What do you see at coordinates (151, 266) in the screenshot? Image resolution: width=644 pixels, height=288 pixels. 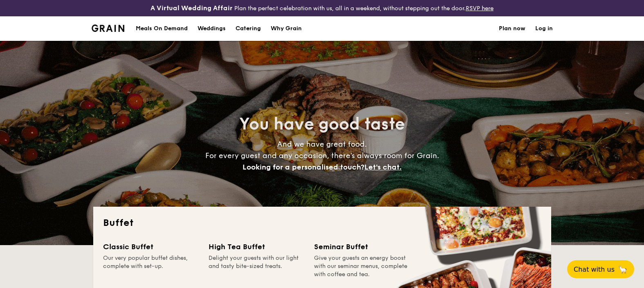 I see `div: Our very popular buffet dishes, complete with set-up.` at bounding box center [151, 266].